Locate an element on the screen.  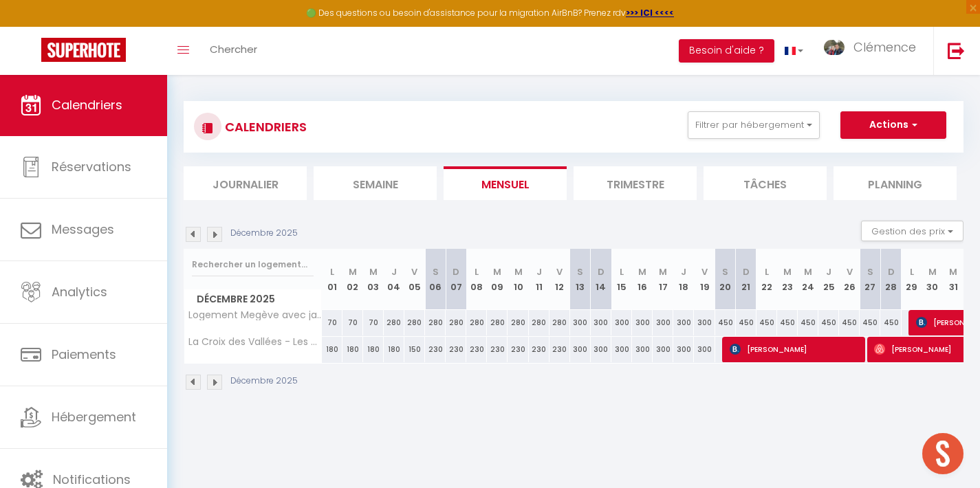
div: Ouvrir le chat is located at coordinates (943, 453).